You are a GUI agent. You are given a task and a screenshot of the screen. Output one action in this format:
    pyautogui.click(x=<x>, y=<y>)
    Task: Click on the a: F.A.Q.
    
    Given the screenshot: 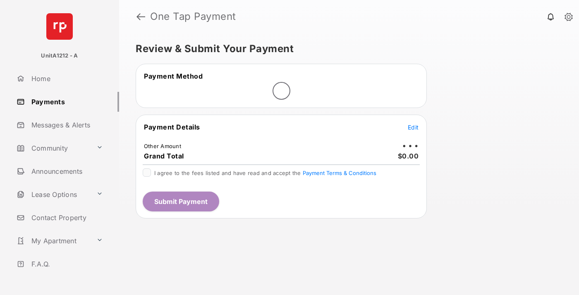 What is the action you would take?
    pyautogui.click(x=66, y=264)
    